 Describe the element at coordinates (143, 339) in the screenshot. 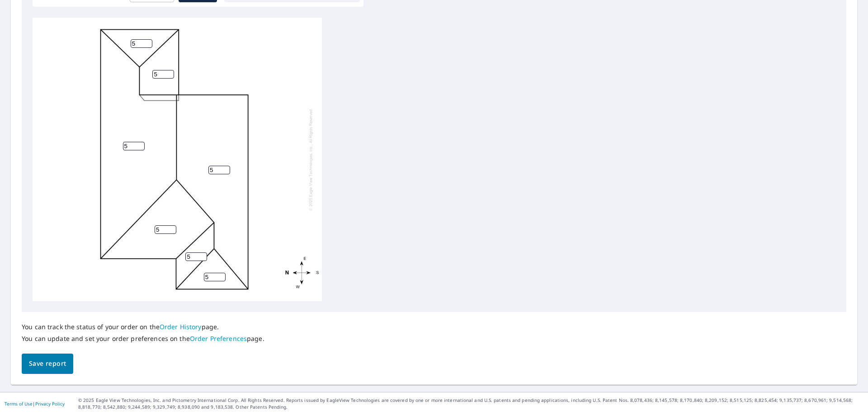

I see `p: You can update and set your order preferences on the page.` at that location.